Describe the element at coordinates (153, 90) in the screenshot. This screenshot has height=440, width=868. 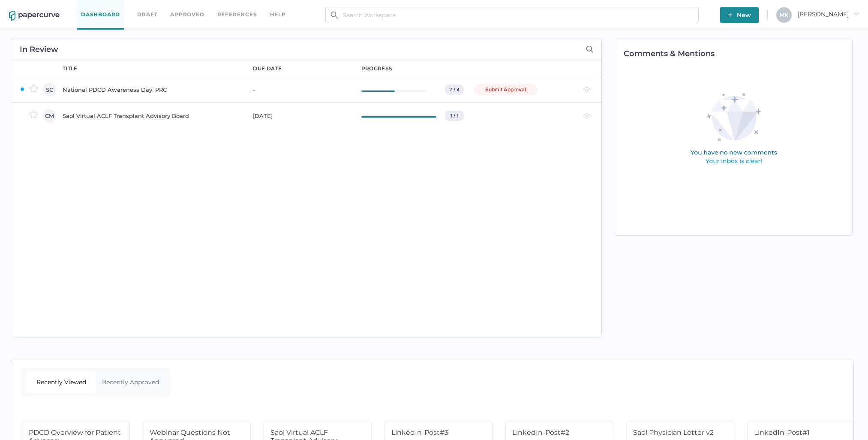
I see `div: National PDCD Awareness Day_PRC` at that location.